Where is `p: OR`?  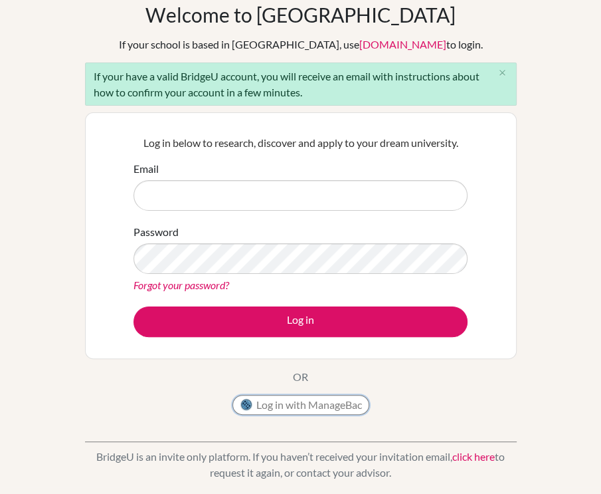 p: OR is located at coordinates (300, 377).